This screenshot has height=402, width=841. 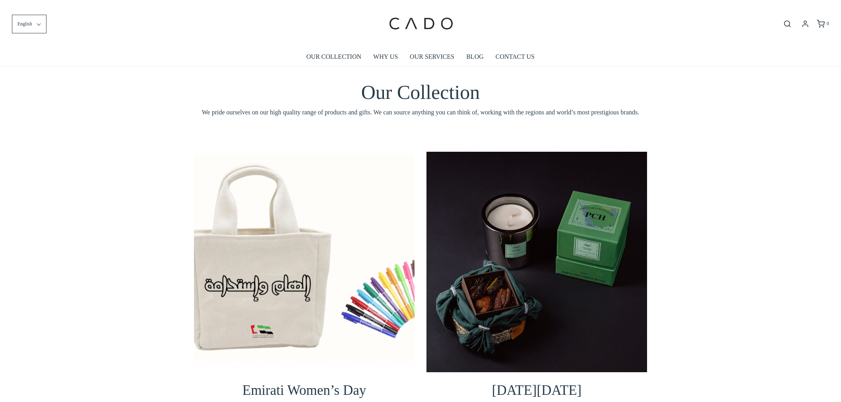 What do you see at coordinates (822, 24) in the screenshot?
I see `a: 0` at bounding box center [822, 24].